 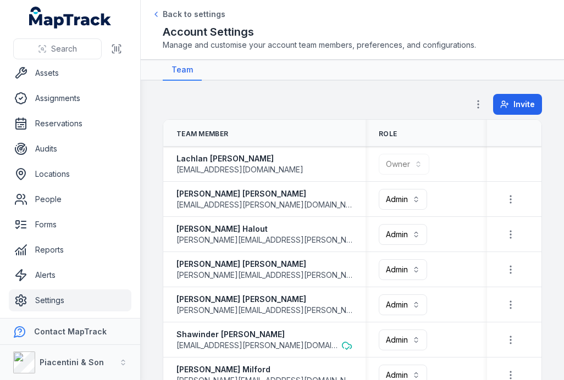 I want to click on a: Locations, so click(x=70, y=174).